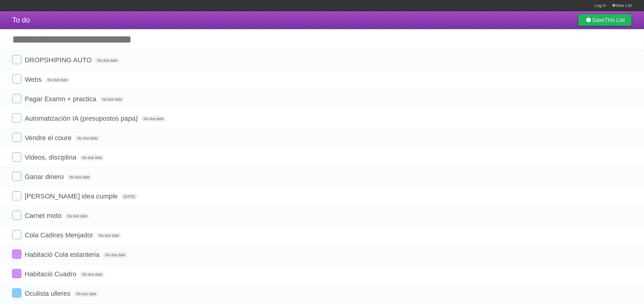 This screenshot has width=644, height=307. I want to click on span: Oculista ulleres, so click(48, 293).